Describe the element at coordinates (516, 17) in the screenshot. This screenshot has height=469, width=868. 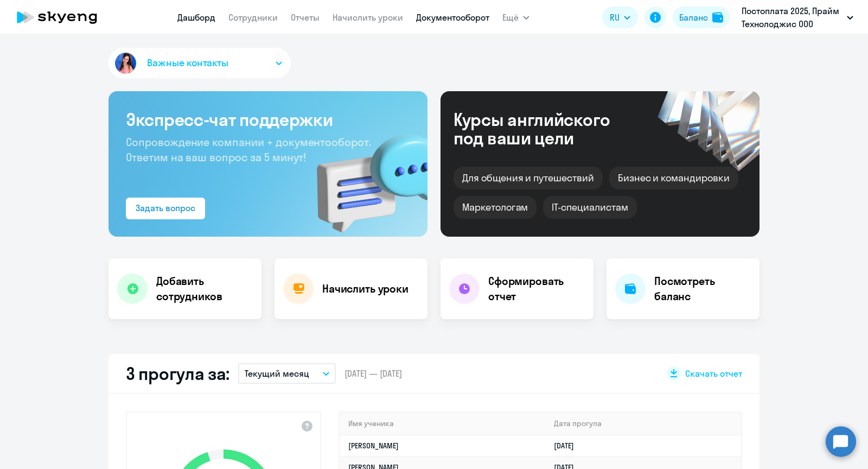
I see `button: Ещё` at that location.